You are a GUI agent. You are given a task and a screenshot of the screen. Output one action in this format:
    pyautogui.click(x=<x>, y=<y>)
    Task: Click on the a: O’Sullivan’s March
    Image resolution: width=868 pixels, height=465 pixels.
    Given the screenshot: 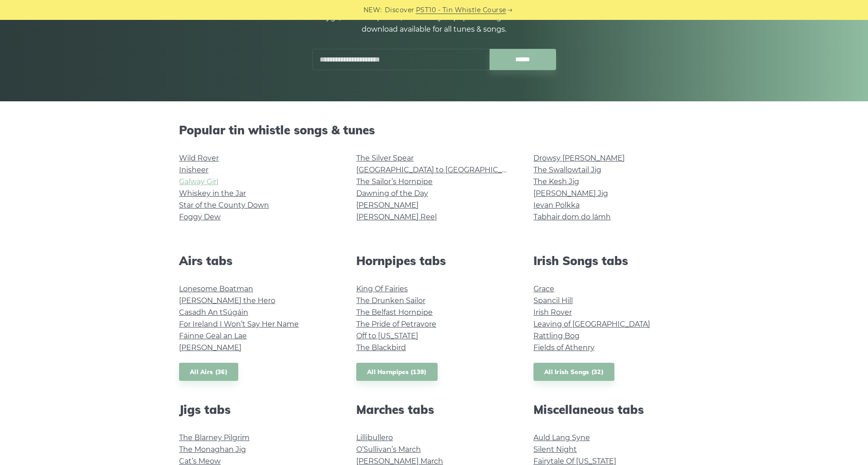 What is the action you would take?
    pyautogui.click(x=389, y=449)
    